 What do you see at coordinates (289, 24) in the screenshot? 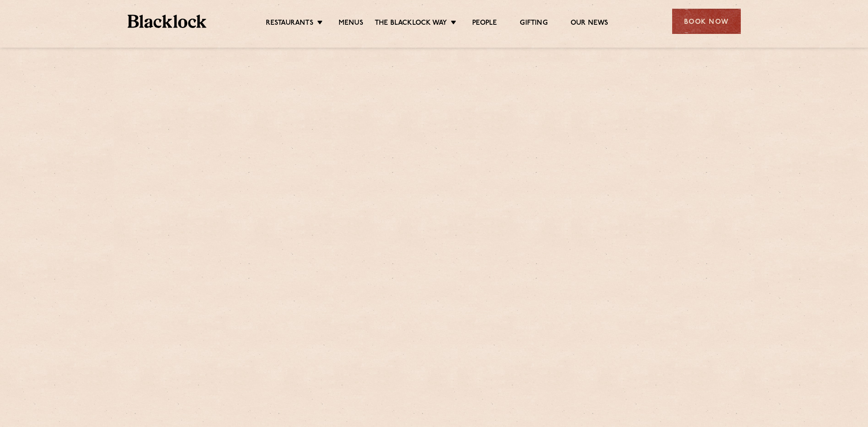
I see `a: Restaurants` at bounding box center [289, 24].